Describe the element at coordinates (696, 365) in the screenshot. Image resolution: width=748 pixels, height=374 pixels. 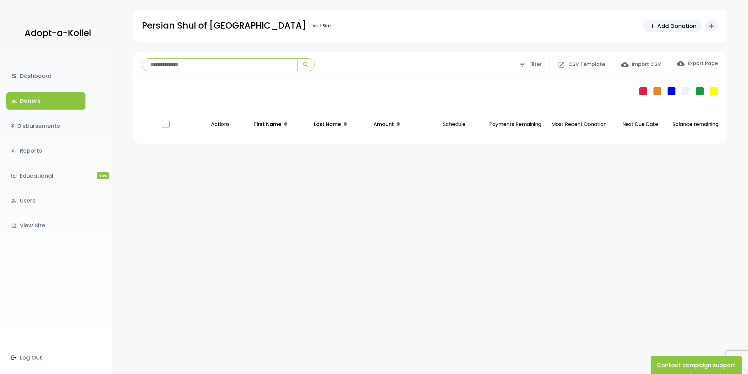
I see `button: Contact campaign support` at that location.